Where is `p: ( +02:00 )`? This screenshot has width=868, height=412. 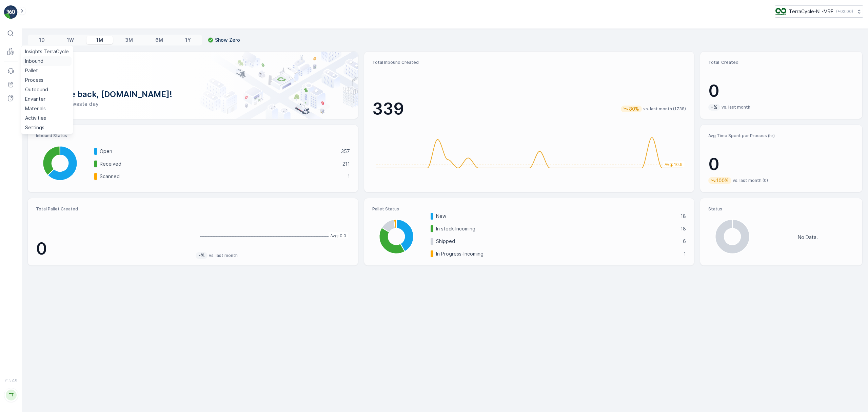
p: ( +02:00 ) is located at coordinates (845, 12).